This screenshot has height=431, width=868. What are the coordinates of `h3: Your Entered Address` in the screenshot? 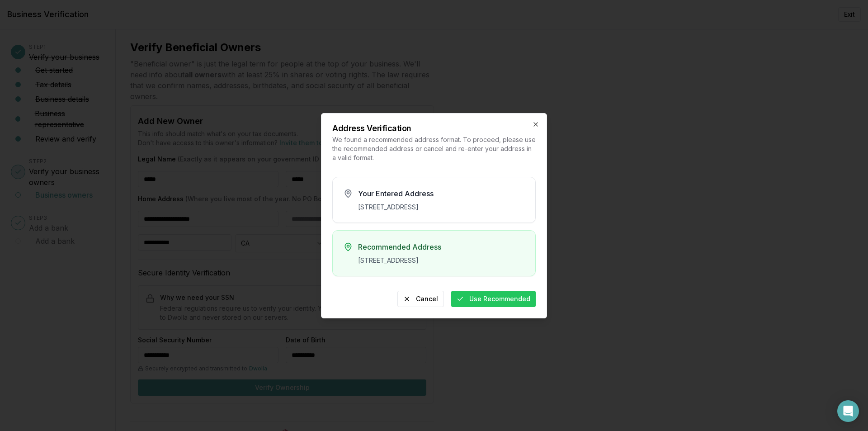 It's located at (441, 194).